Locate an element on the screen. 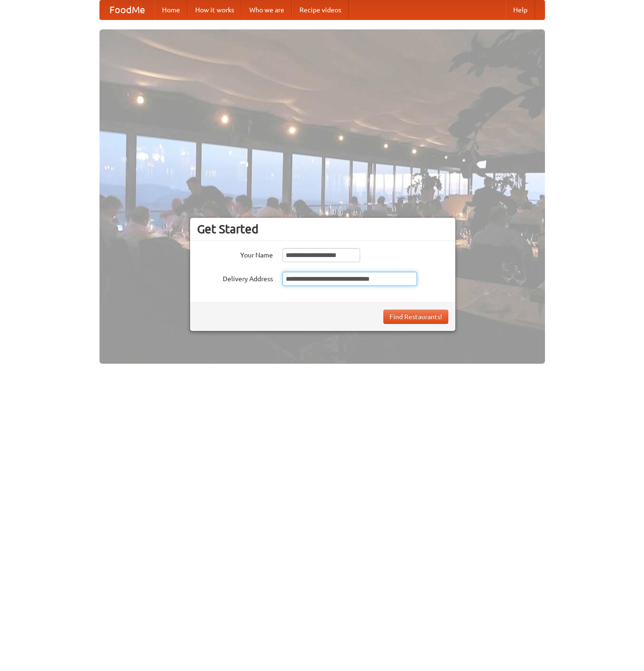 The width and height of the screenshot is (644, 671). label: Your Name is located at coordinates (235, 254).